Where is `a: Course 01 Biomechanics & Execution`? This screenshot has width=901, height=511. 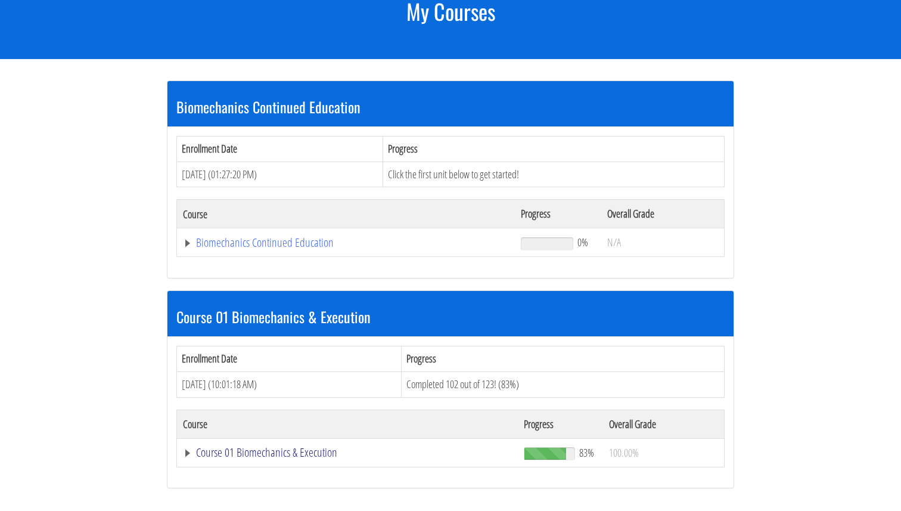
a: Course 01 Biomechanics & Execution is located at coordinates (348, 452).